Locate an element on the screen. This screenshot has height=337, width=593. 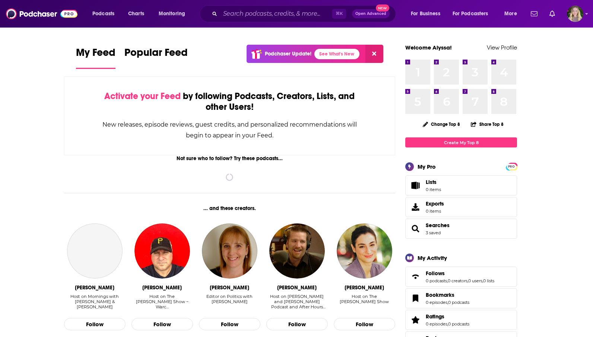
div: Mel K is located at coordinates (365, 288).